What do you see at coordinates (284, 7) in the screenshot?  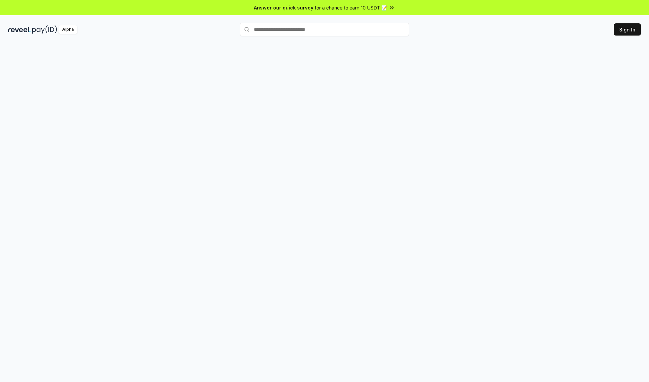 I see `span: Answer our quick survey` at bounding box center [284, 7].